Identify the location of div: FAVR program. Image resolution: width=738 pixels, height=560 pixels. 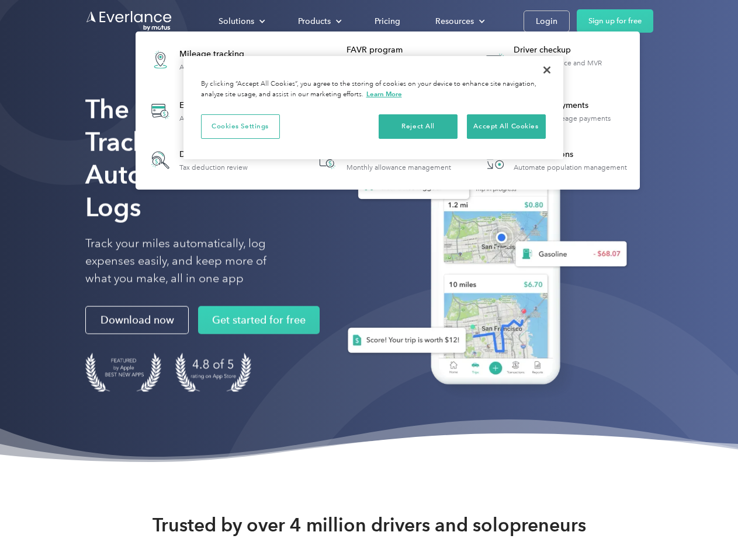
(406, 50).